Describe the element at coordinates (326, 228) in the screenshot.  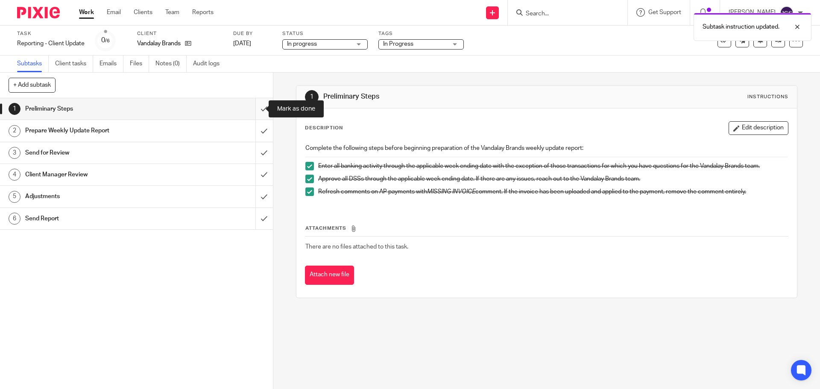
I see `span: Attachments` at that location.